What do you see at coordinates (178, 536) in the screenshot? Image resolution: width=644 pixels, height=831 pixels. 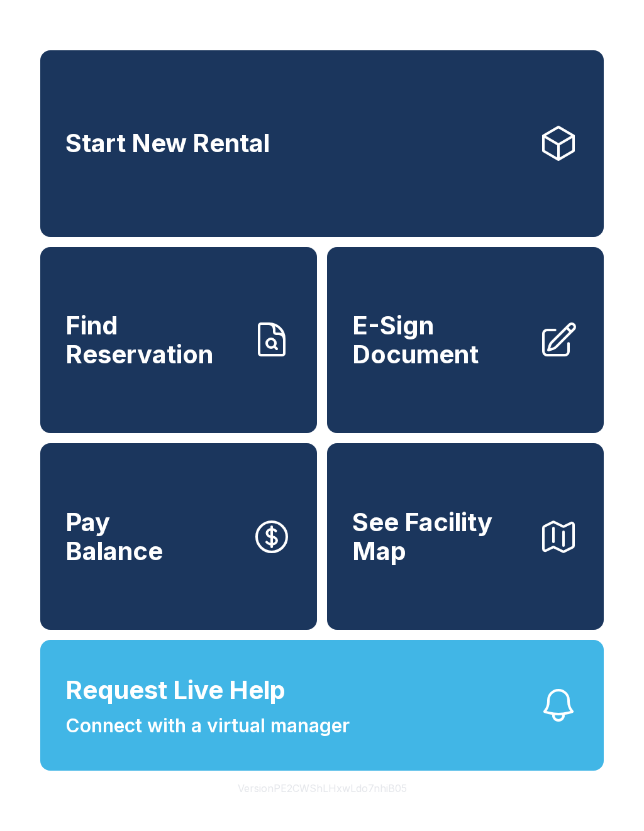 I see `a: PayBalance` at bounding box center [178, 536].